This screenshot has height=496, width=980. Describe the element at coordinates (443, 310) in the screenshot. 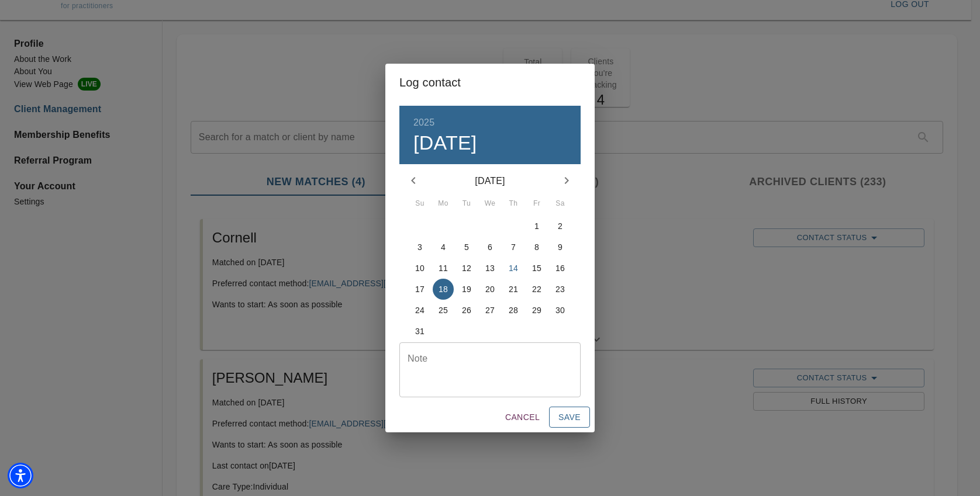

I see `button: 25` at that location.